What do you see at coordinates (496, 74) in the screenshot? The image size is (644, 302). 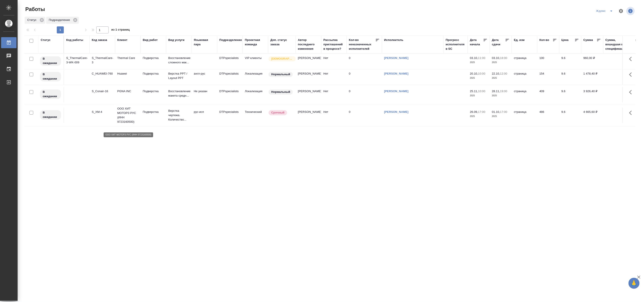 I see `p: 22.10,` at bounding box center [496, 74].